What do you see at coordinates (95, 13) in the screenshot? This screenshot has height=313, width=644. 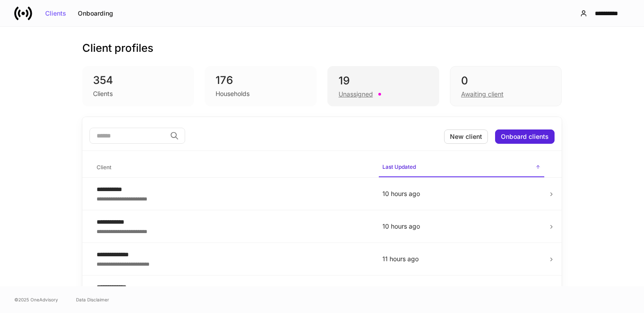 I see `div: Onboarding` at bounding box center [95, 13].